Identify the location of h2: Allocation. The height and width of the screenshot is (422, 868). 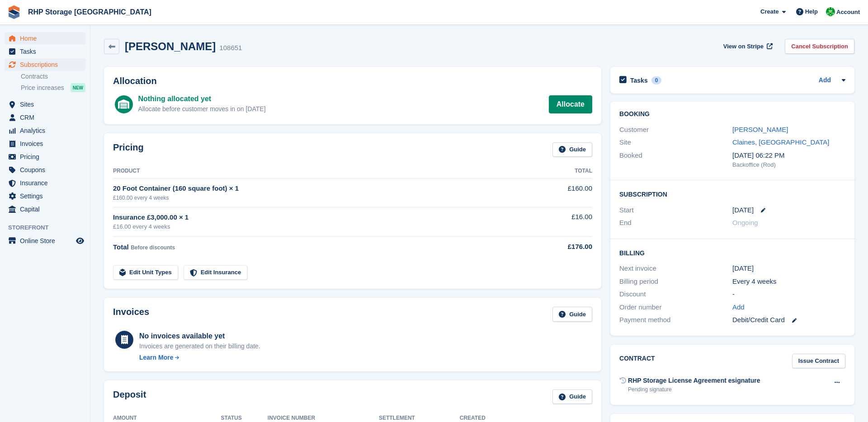
(352, 81).